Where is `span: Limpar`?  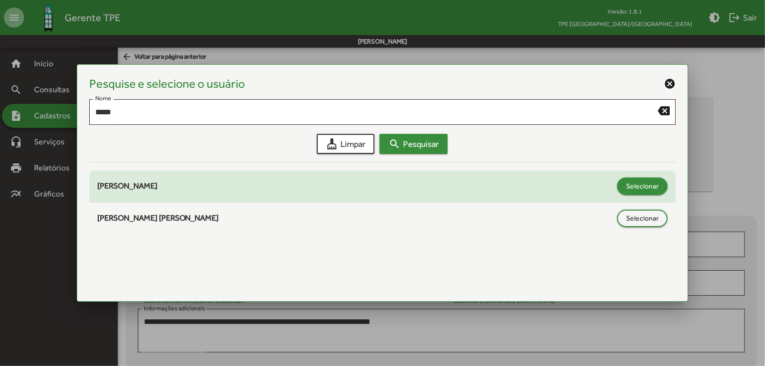 span: Limpar is located at coordinates (346, 144).